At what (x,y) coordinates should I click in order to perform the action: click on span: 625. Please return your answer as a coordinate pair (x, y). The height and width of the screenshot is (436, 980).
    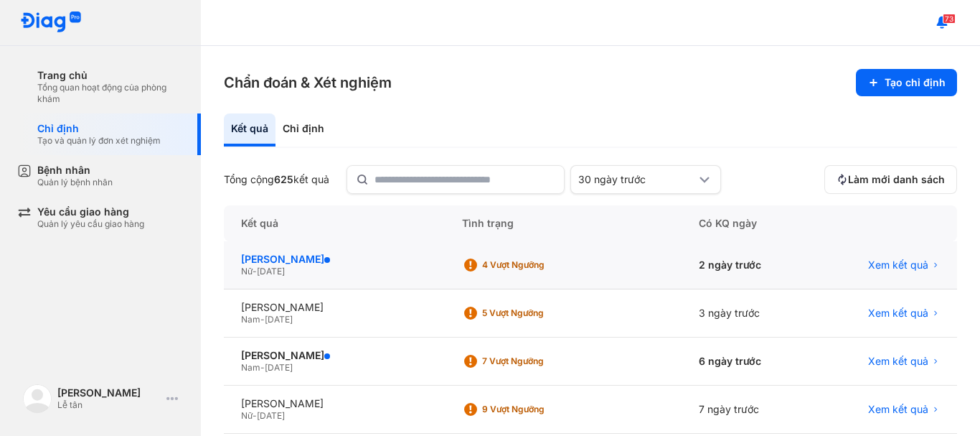
    Looking at the image, I should click on (284, 178).